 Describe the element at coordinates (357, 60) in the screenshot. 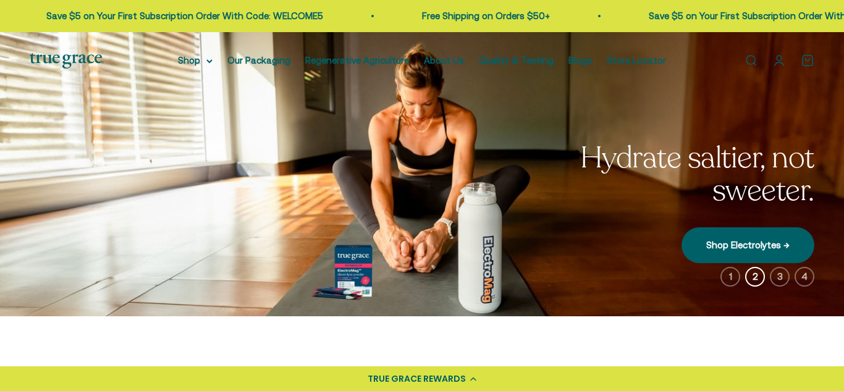

I see `a: Regenerative Agriculture` at that location.